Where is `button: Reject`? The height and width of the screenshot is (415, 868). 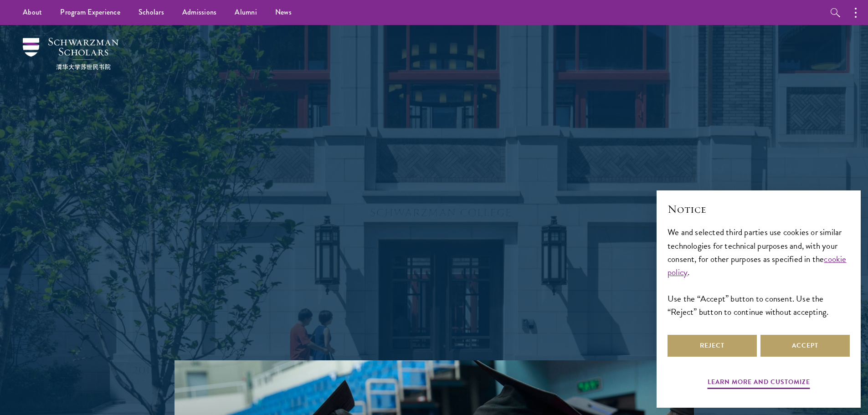 button: Reject is located at coordinates (712, 346).